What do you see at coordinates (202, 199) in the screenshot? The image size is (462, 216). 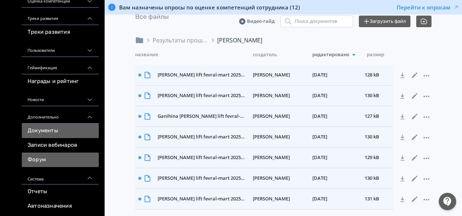 I see `div: Kruglova Mariya Vladimirovna_Sotsialnyy lift fevral-mart 2025_(6512115 TTs zelenopark Moskva CR, ...` at bounding box center [202, 199].